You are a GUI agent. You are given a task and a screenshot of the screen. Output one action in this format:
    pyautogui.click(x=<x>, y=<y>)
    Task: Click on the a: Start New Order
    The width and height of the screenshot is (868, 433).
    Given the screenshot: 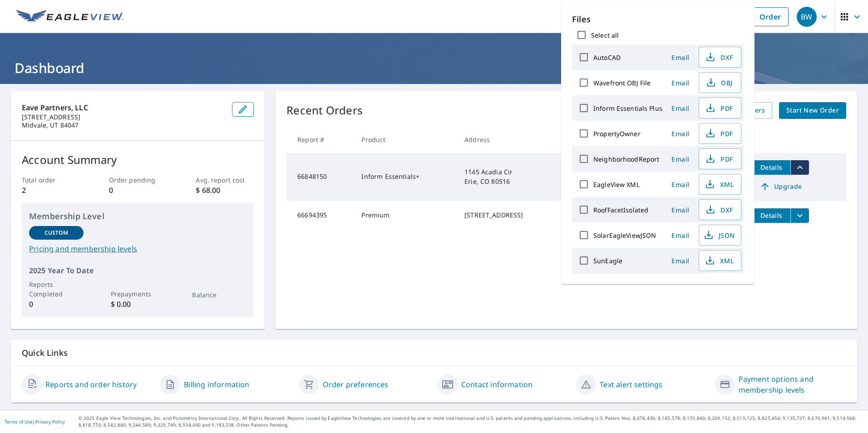 What is the action you would take?
    pyautogui.click(x=813, y=110)
    